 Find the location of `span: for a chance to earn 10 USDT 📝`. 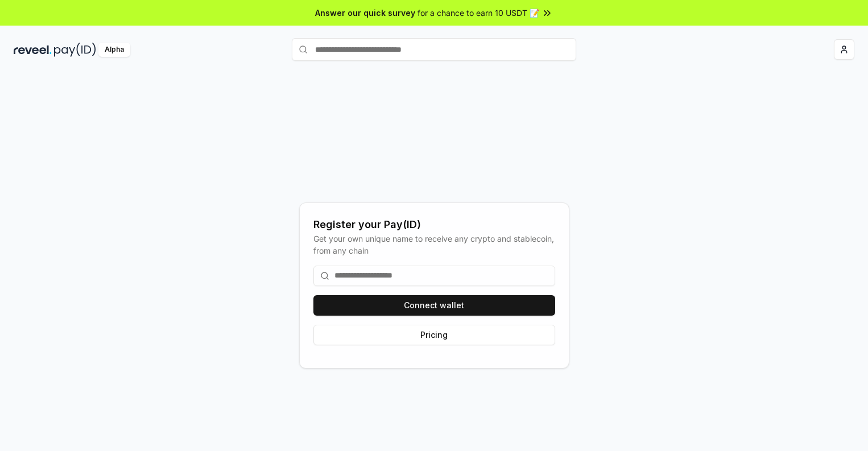

span: for a chance to earn 10 USDT 📝 is located at coordinates (479, 12).